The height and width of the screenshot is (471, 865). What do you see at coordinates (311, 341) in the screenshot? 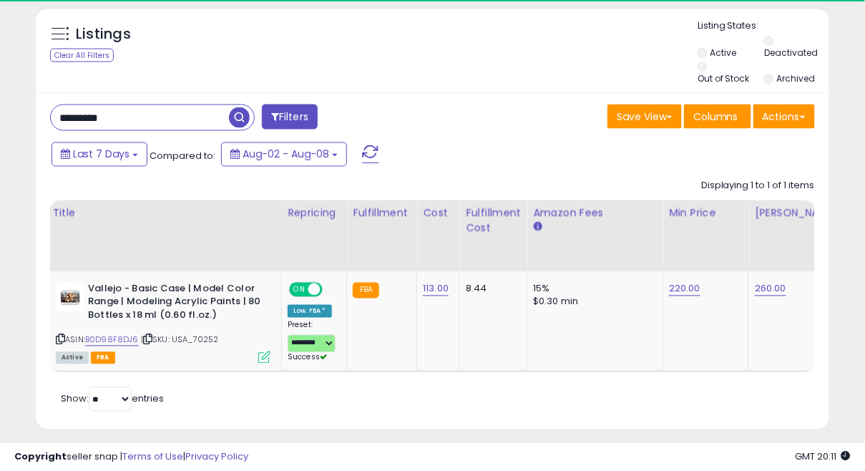
I see `div: Preset:` at bounding box center [311, 341].